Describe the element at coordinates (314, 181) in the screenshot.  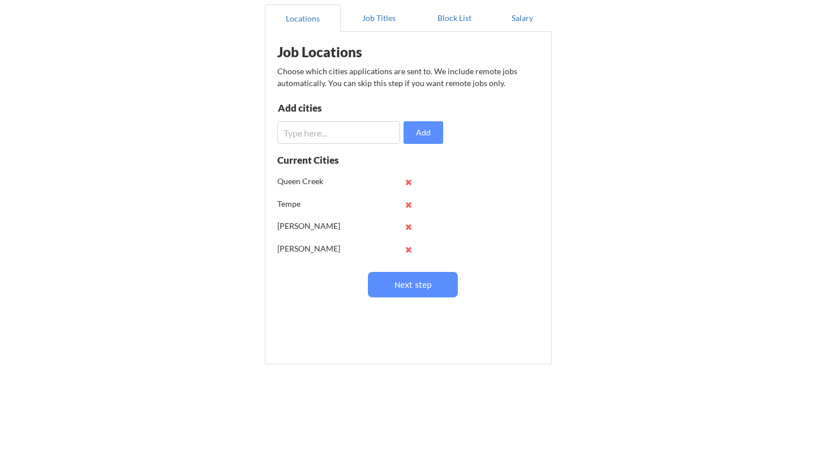
I see `div: Queen Creek` at that location.